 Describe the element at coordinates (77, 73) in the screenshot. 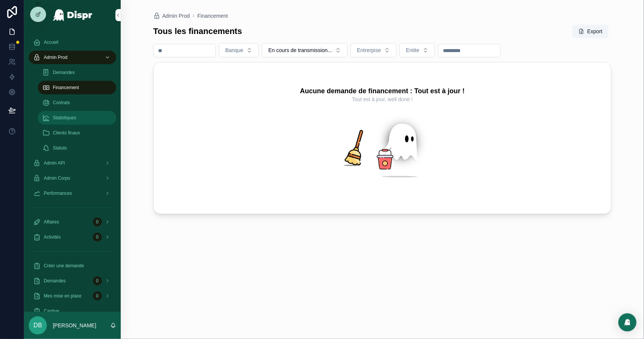

I see `a: Demandes` at that location.